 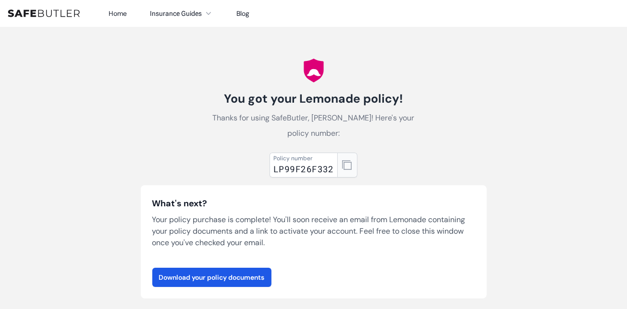 What do you see at coordinates (243, 13) in the screenshot?
I see `a: Blog` at bounding box center [243, 13].